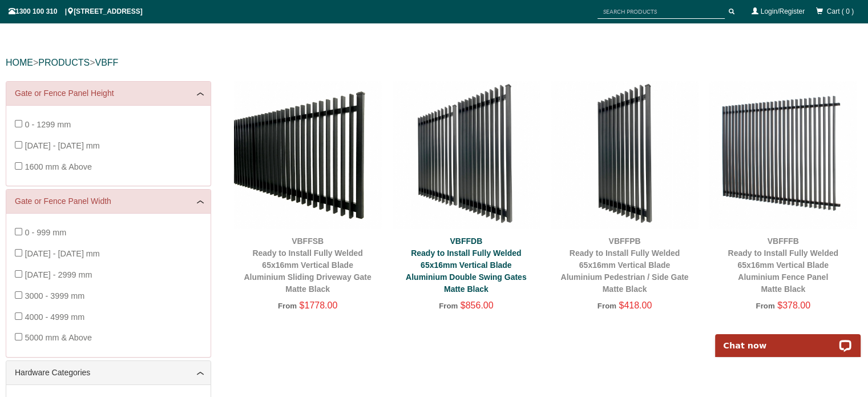 This screenshot has width=868, height=397. I want to click on span: 0 - 1299 mm, so click(47, 125).